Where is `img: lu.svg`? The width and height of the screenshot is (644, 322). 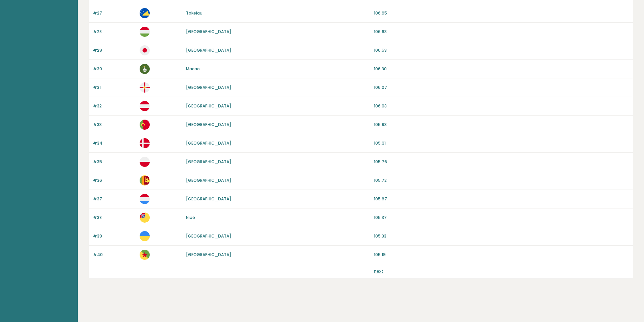 img: lu.svg is located at coordinates (145, 199).